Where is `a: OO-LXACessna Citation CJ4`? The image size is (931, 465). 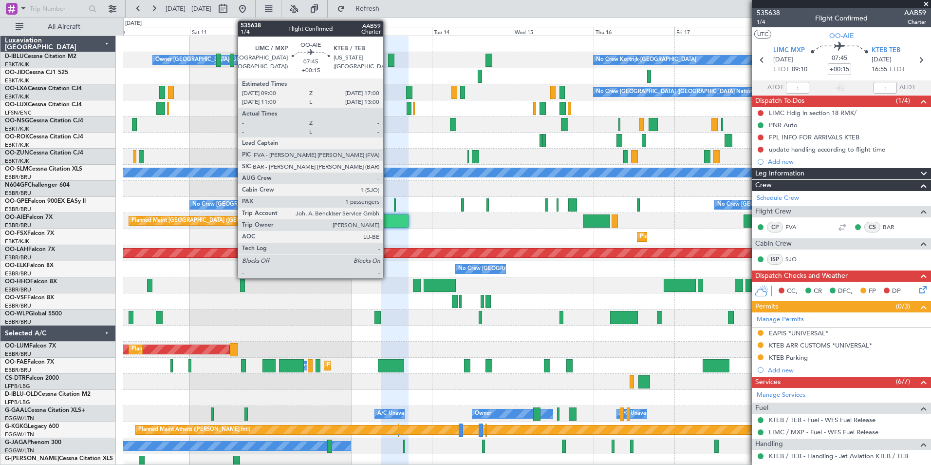 a: OO-LXACessna Citation CJ4 is located at coordinates (43, 89).